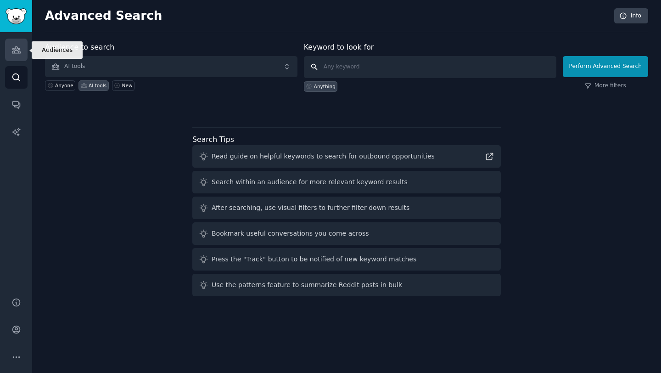 This screenshot has height=373, width=661. Describe the element at coordinates (327, 16) in the screenshot. I see `h2: Advanced Search` at that location.